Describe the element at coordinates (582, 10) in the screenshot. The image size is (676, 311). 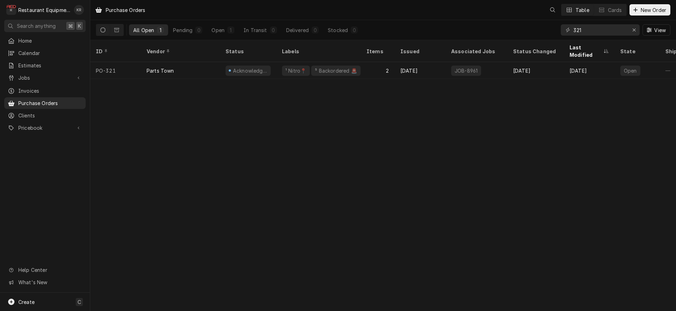
I see `div: Table` at that location.